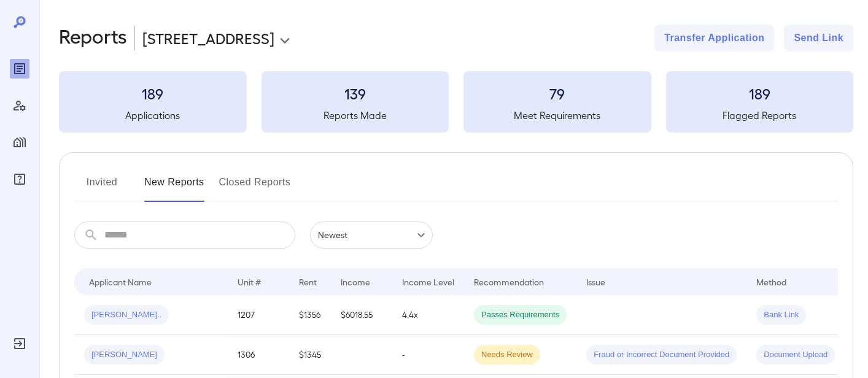 The image size is (868, 378). I want to click on td: 1306, so click(259, 355).